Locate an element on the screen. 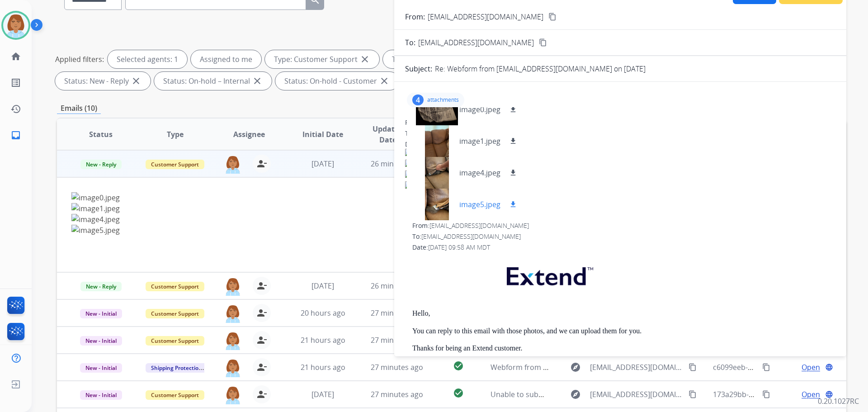  span: Status is located at coordinates (101, 134).